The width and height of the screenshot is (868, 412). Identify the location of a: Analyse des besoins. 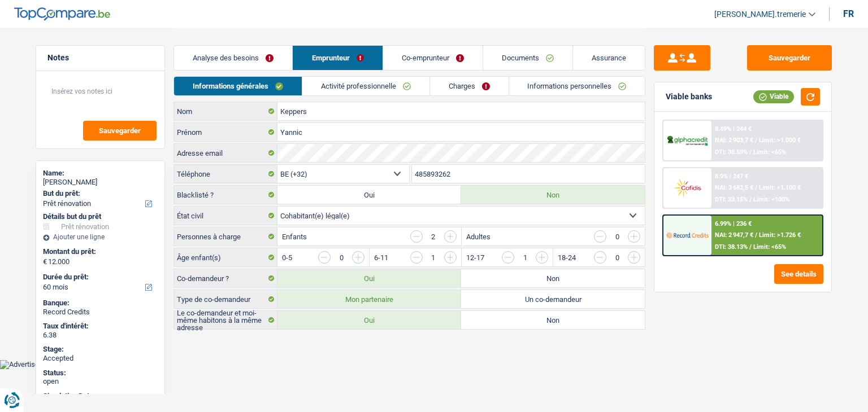
(233, 58).